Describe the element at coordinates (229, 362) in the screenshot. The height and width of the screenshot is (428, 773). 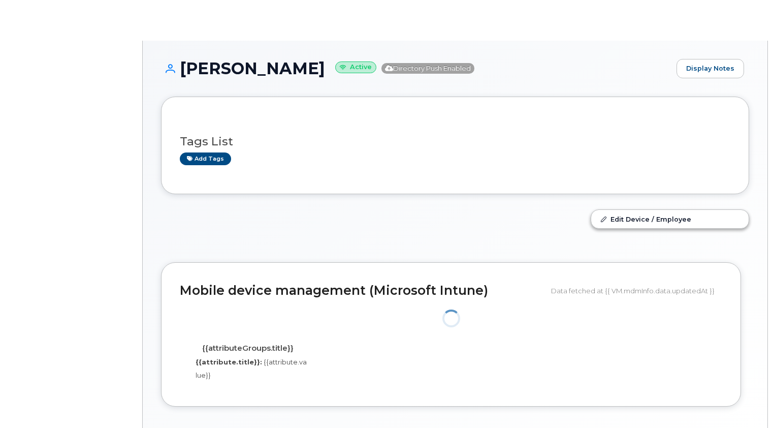
I see `label: {{attribute.title}}:` at that location.